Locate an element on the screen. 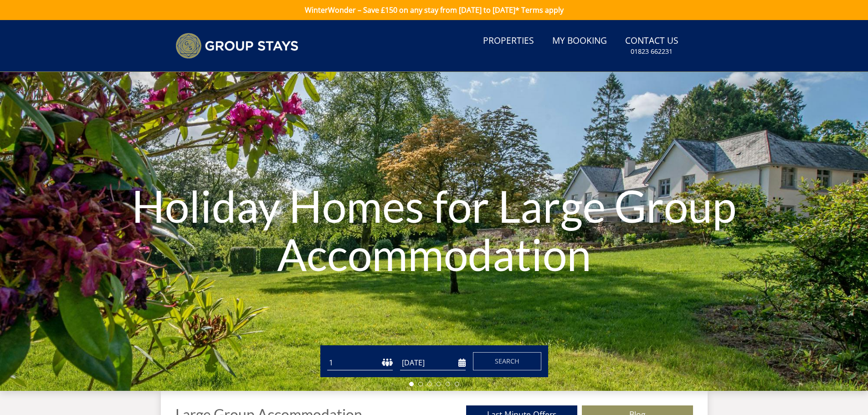 Image resolution: width=868 pixels, height=415 pixels. input: Arrival Date is located at coordinates (433, 362).